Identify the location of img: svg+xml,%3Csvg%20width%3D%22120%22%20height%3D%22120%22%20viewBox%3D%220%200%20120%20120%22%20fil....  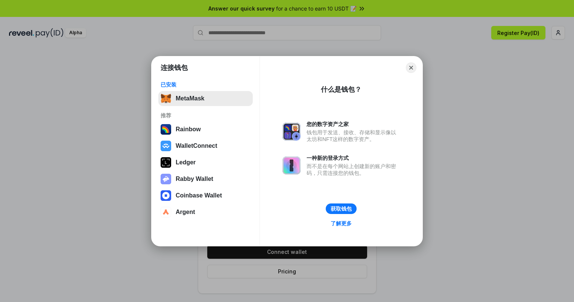
(166, 129).